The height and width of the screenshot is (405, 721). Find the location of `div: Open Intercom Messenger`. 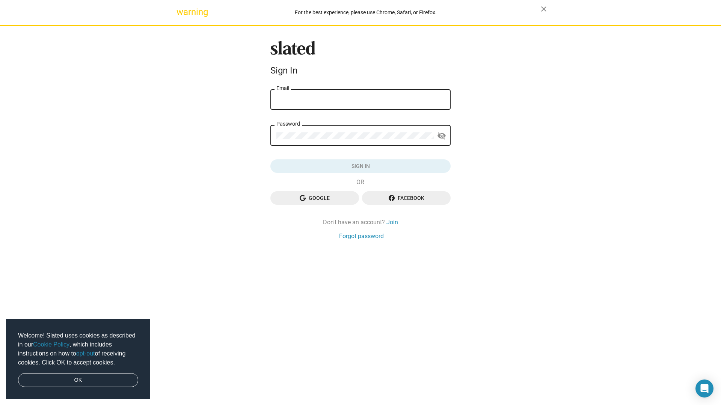

div: Open Intercom Messenger is located at coordinates (704, 389).